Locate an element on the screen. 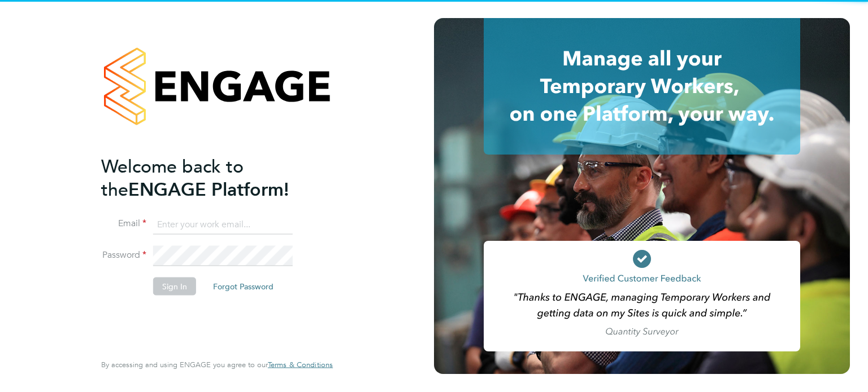 The height and width of the screenshot is (392, 868). button: Forgot Password is located at coordinates (243, 287).